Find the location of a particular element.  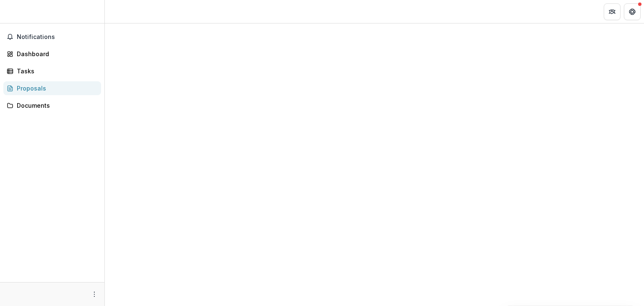

div: Tasks is located at coordinates (56, 71).